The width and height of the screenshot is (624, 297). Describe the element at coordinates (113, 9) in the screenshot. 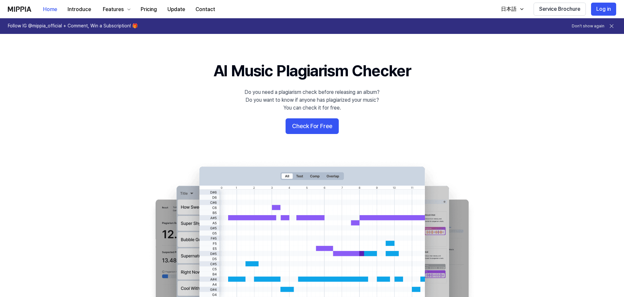

I see `div: Features` at that location.